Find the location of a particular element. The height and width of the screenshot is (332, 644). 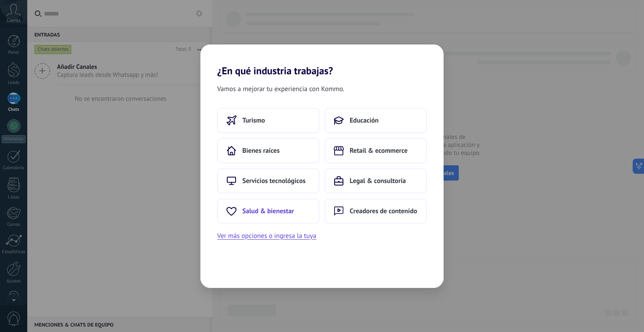

span: Creadores de contenido is located at coordinates (383, 211).